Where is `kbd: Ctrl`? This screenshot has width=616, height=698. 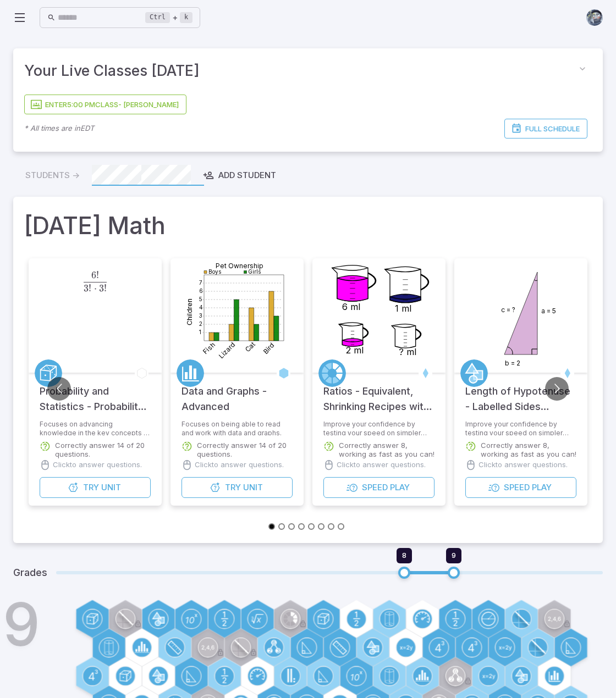
kbd: Ctrl is located at coordinates (157, 18).